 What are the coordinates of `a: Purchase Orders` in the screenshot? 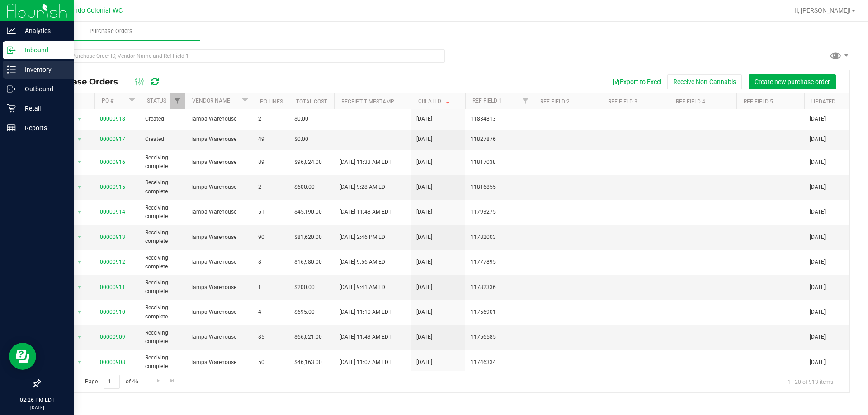 It's located at (110, 31).